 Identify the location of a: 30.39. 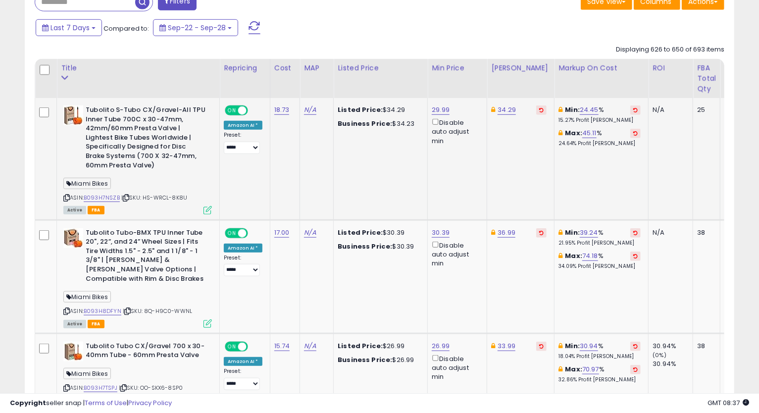
(441, 233).